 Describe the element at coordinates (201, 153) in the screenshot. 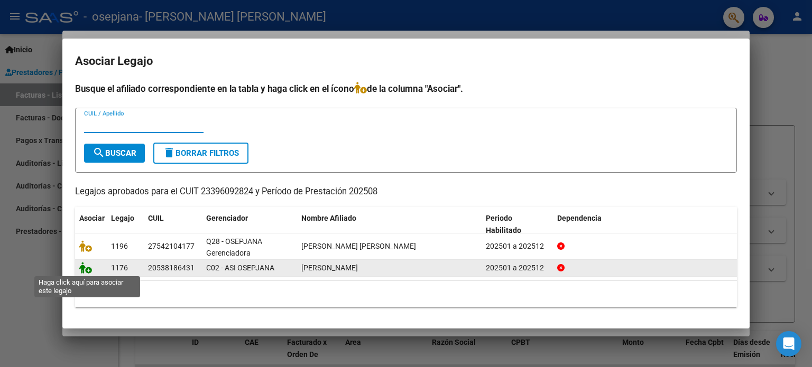

I see `button: Borrar Filtros` at that location.